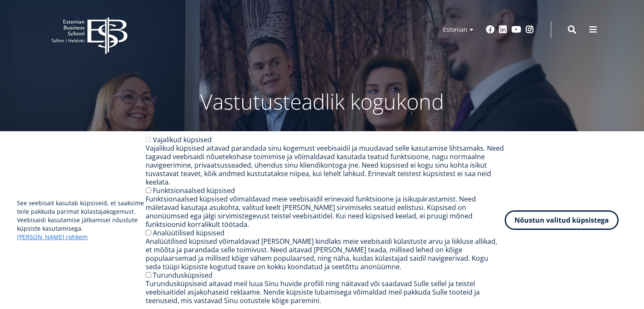  What do you see at coordinates (503, 30) in the screenshot?
I see `a: Linkedin` at bounding box center [503, 30].